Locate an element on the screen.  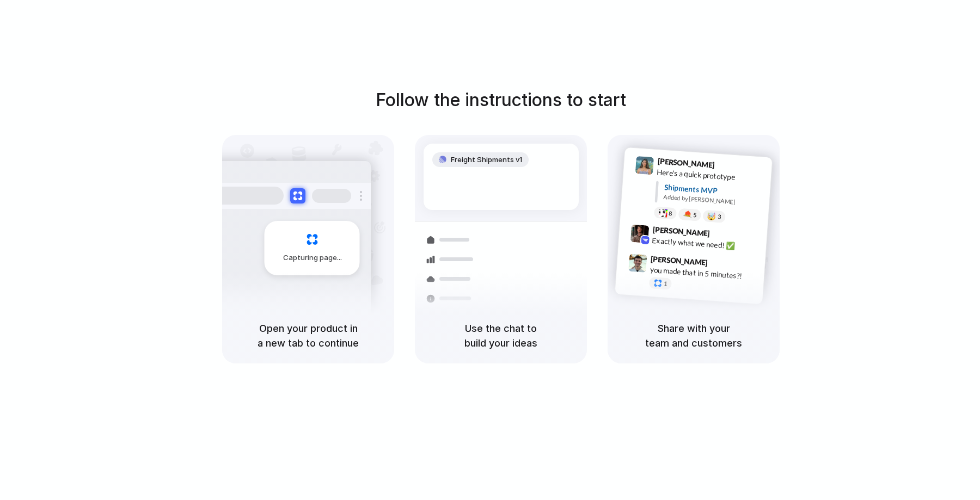
span: 8 is located at coordinates (670, 213).